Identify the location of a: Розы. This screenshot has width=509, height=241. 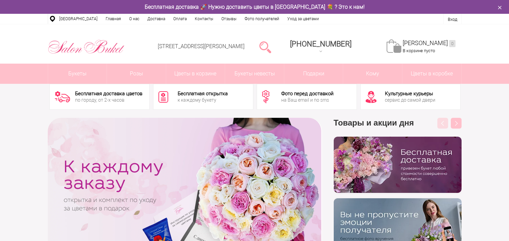
(136, 74).